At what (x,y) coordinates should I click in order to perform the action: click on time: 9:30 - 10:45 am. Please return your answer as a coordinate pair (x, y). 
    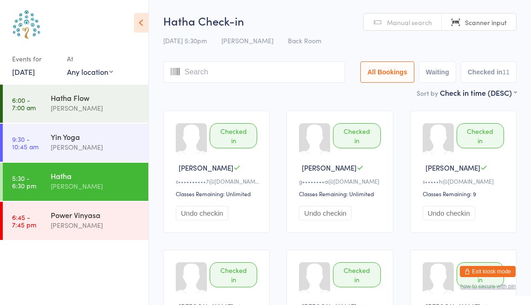
    Looking at the image, I should click on (25, 143).